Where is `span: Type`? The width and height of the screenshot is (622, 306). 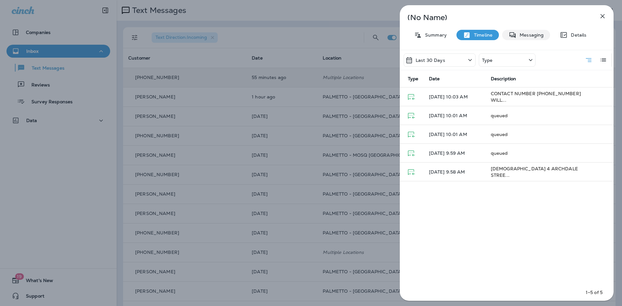
span: Type is located at coordinates (413, 79).